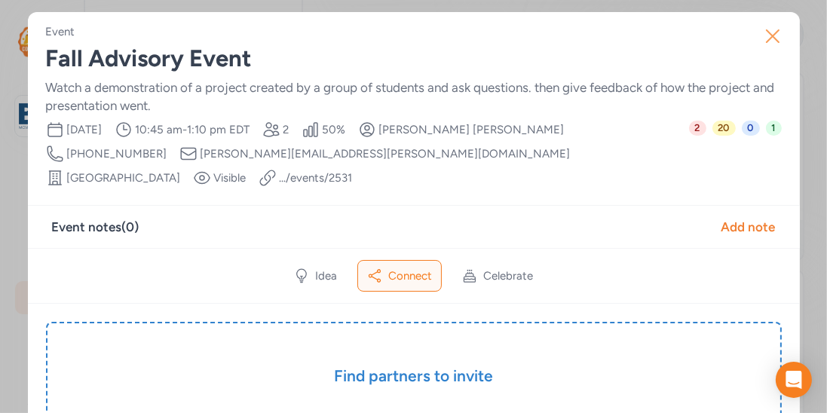  I want to click on div: Fall Advisory Event, so click(414, 59).